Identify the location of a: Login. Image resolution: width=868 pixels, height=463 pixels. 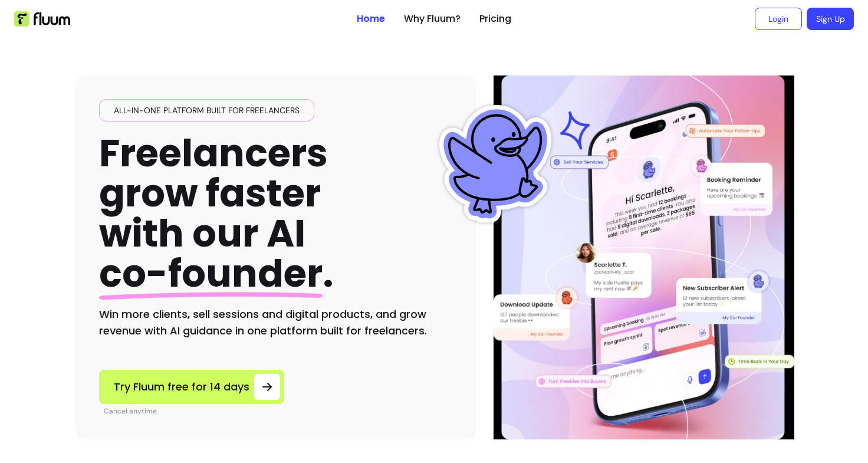
(779, 19).